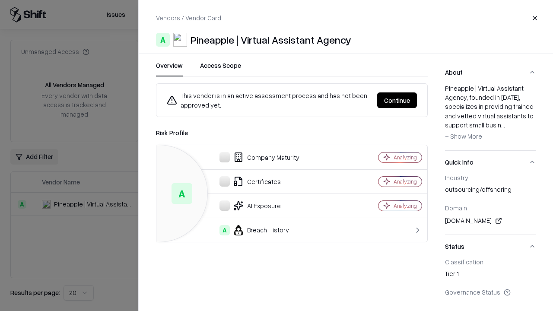  Describe the element at coordinates (490, 162) in the screenshot. I see `button: Quick Info` at that location.